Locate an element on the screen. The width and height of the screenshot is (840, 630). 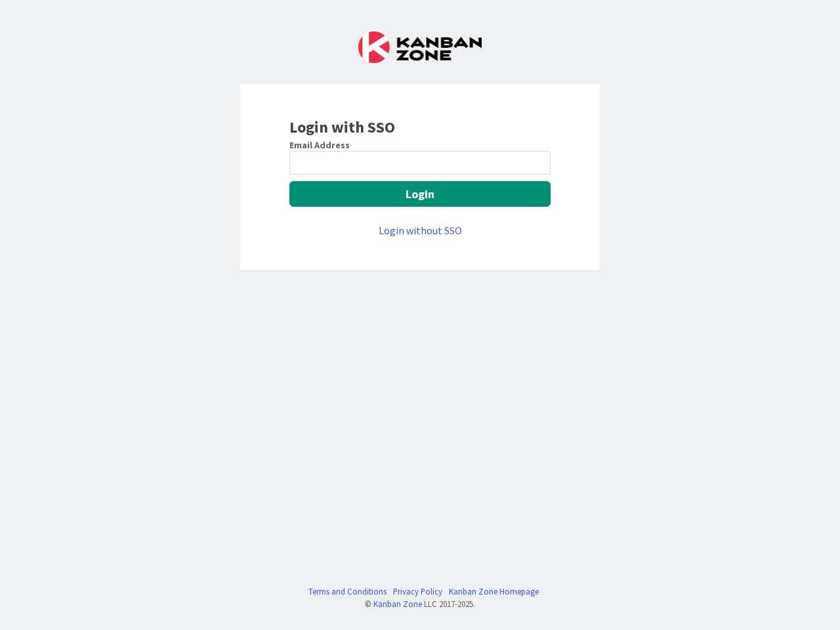
a: Login without SSO is located at coordinates (420, 230).